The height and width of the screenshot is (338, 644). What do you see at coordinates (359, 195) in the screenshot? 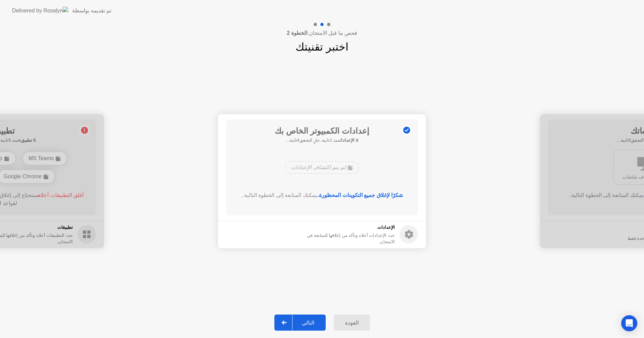
I see `b: شكرًا لإغلاق جميع التكوينات المحظورة..` at bounding box center [359, 195].